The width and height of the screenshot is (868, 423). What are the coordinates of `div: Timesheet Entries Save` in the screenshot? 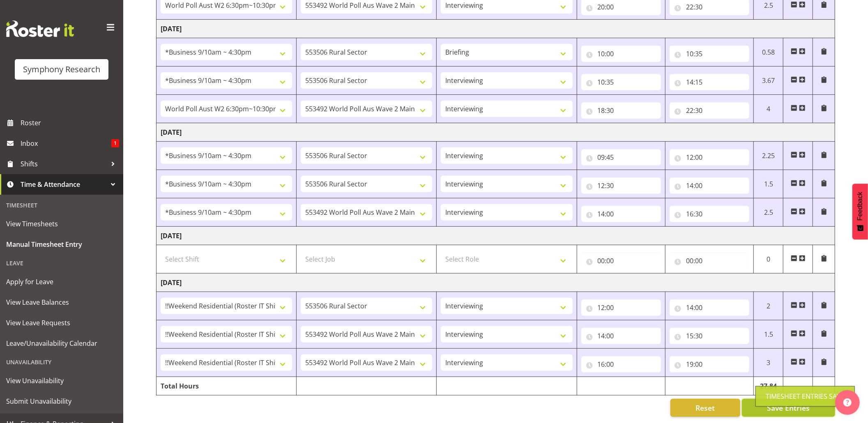 It's located at (805, 396).